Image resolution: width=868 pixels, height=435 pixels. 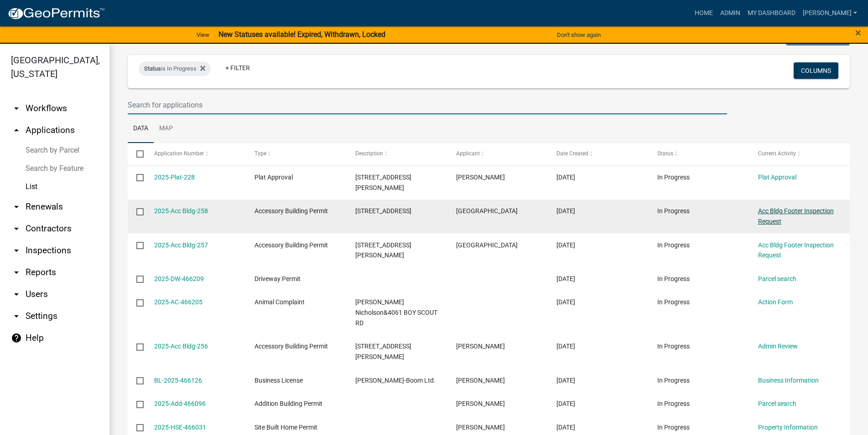 I want to click on span: Addition Building Permit, so click(x=288, y=404).